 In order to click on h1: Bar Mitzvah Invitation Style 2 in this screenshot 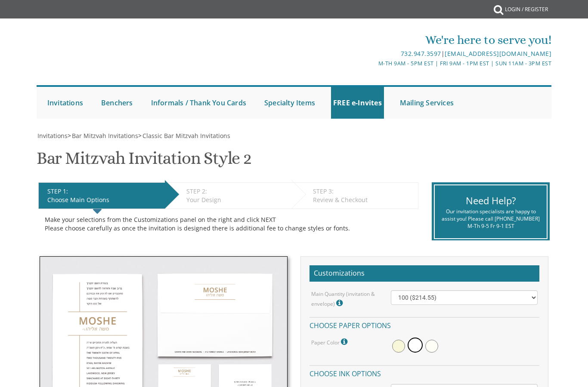, I will do `click(144, 161)`.